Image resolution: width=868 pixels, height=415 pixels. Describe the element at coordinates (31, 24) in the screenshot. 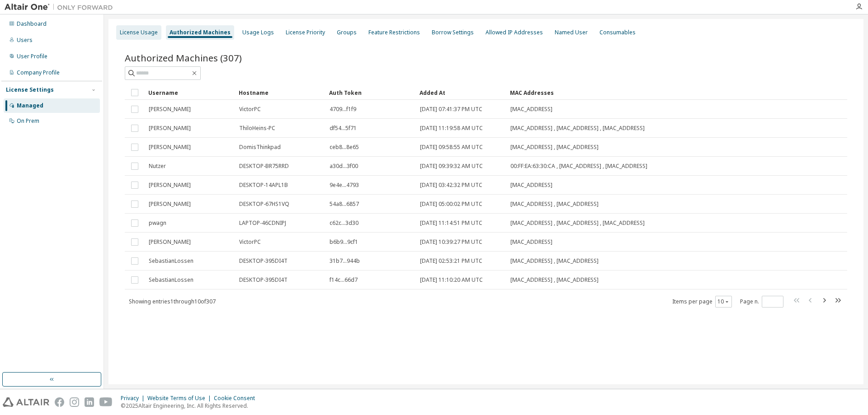

I see `div: Dashboard` at that location.